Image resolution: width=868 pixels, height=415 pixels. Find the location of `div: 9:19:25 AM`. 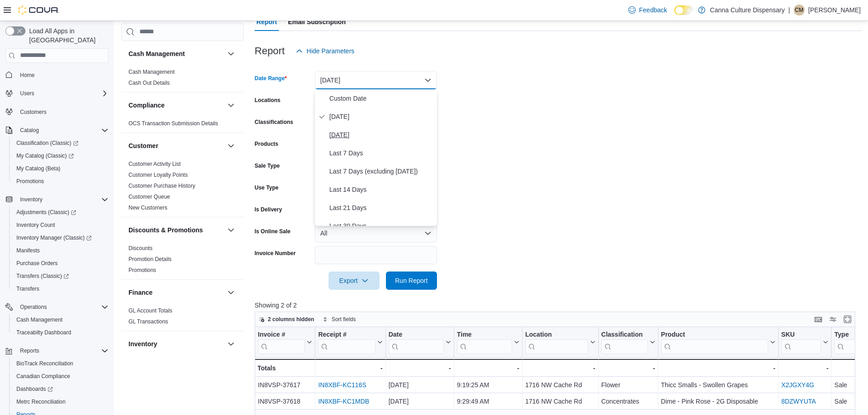

div: 9:19:25 AM is located at coordinates (488, 385).